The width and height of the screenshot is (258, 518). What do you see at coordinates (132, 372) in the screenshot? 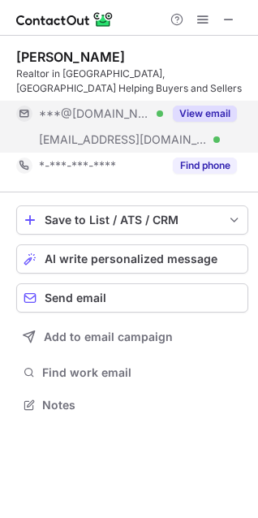
I see `button: Find work email` at bounding box center [132, 372].